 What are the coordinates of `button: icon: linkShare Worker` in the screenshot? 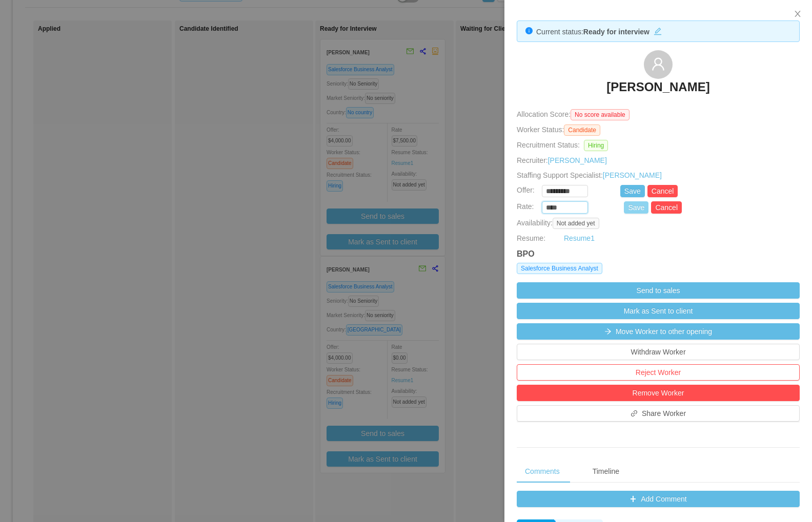 It's located at (658, 413).